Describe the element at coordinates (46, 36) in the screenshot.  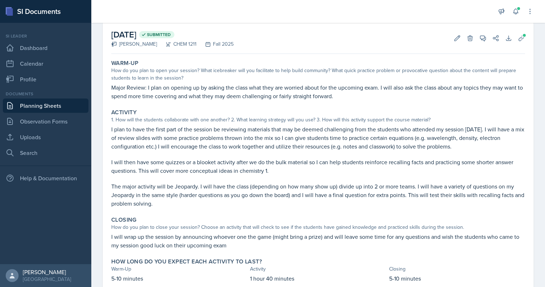
I see `div: Si leader` at that location.